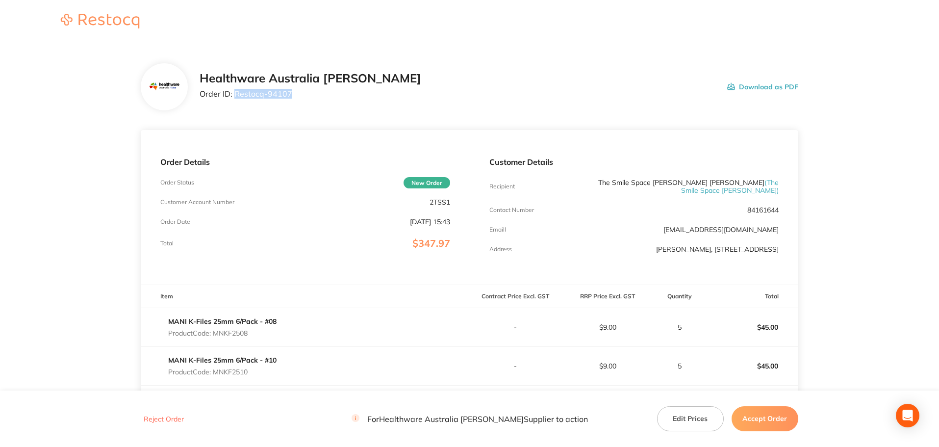 This screenshot has width=939, height=447. I want to click on a: Restocq logo, so click(100, 22).